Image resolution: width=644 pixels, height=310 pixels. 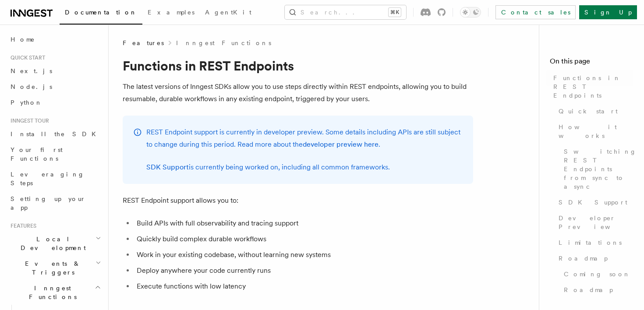 What do you see at coordinates (594, 111) in the screenshot?
I see `a: Quick start` at bounding box center [594, 111].